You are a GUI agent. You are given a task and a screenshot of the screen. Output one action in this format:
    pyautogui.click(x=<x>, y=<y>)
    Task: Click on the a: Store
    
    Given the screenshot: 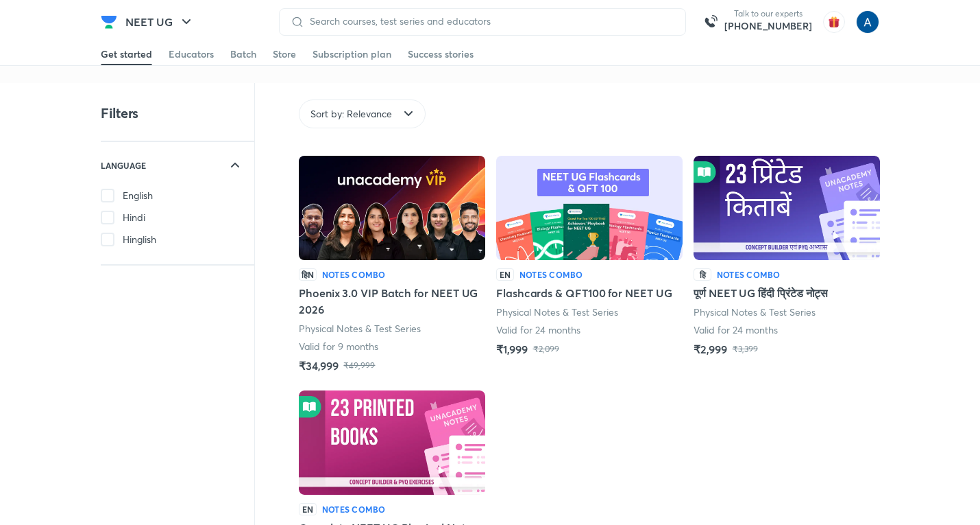 What is the action you would take?
    pyautogui.click(x=285, y=54)
    